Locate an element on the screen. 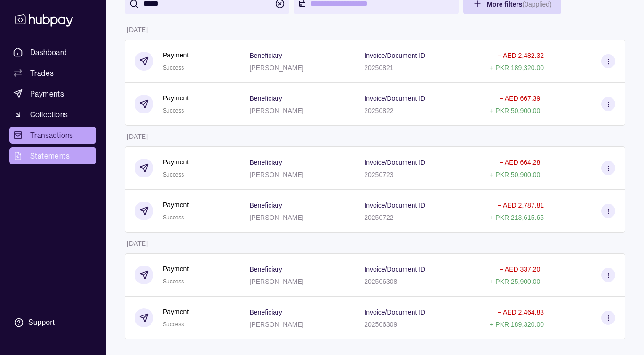 The height and width of the screenshot is (355, 644). p: − AED 664.28 is located at coordinates (520, 162).